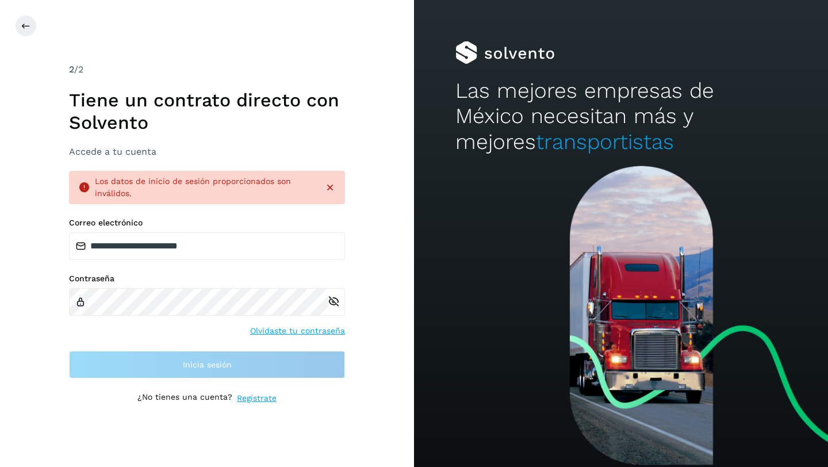 The image size is (828, 467). Describe the element at coordinates (621, 116) in the screenshot. I see `h2: Las mejores empresas de México necesitan más y mejores` at that location.